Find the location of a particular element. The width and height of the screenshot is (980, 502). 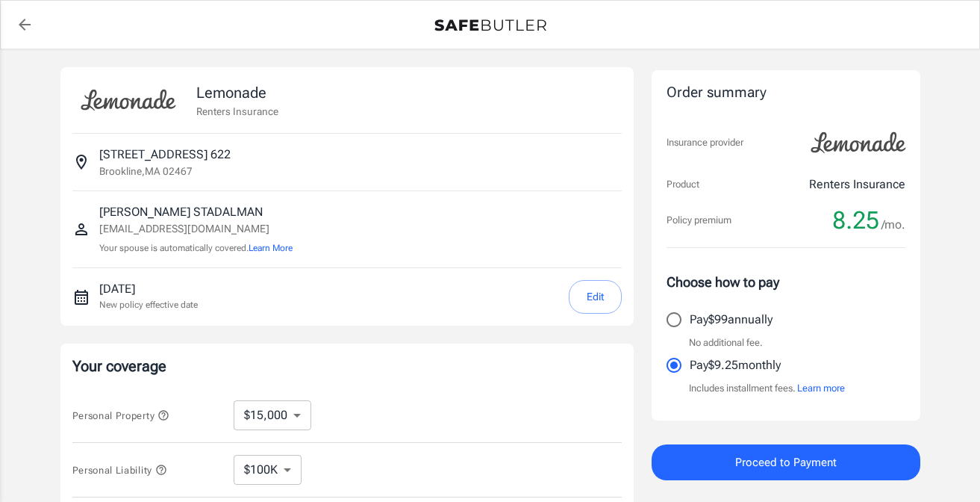

button: Learn More is located at coordinates (271, 248).